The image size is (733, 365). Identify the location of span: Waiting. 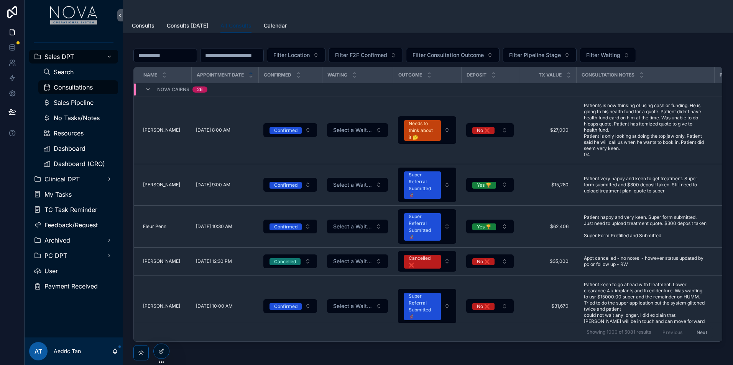
(337, 75).